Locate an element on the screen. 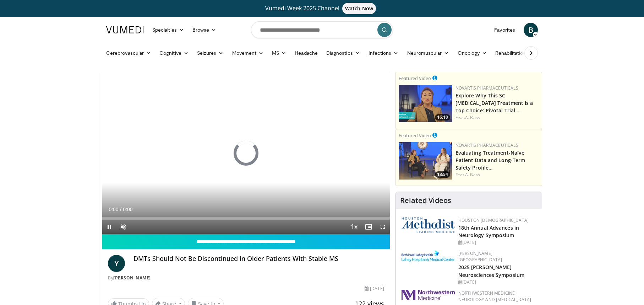 The image size is (644, 305). span: B is located at coordinates (531, 30).